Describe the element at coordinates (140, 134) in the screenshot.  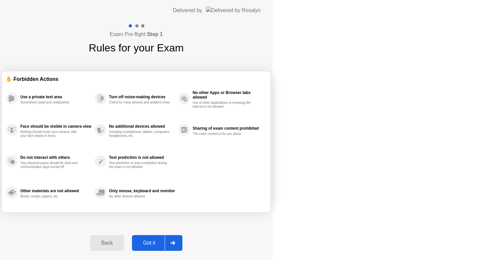
I see `div: Including smartphones, tablets, computers, headphones, etc.` at that location.